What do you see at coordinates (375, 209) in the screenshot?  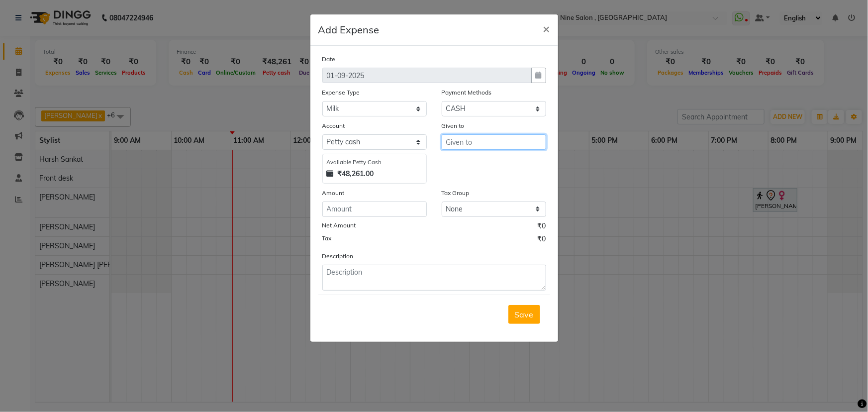 I see `input: Amount` at bounding box center [375, 209].